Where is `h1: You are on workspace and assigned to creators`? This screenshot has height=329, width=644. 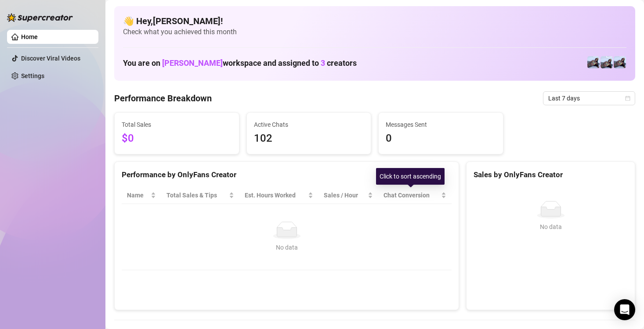 h1: You are on workspace and assigned to creators is located at coordinates (240, 63).